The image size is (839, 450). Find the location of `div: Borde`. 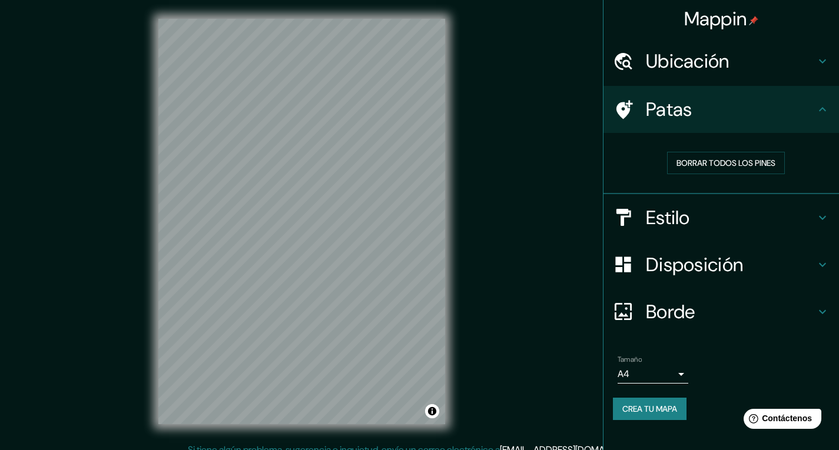

div: Borde is located at coordinates (721, 312).